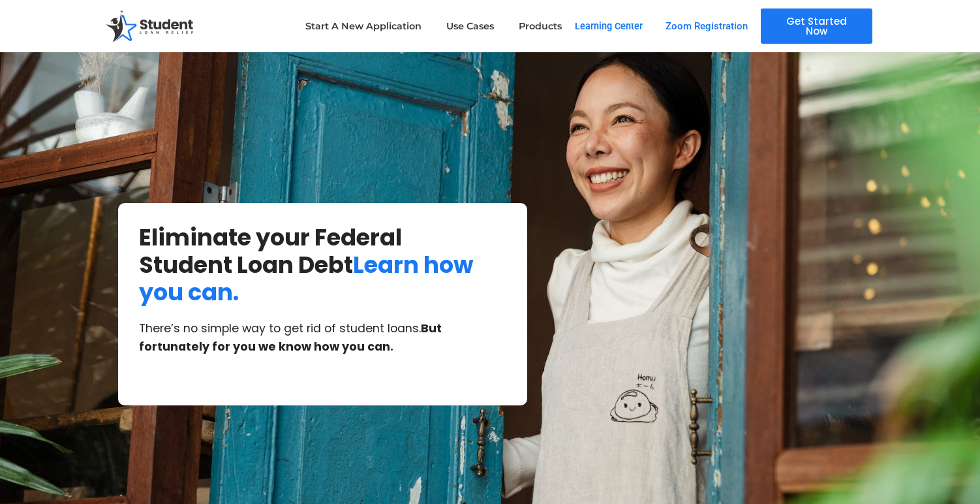 The width and height of the screenshot is (980, 504). Describe the element at coordinates (312, 265) in the screenshot. I see `h1: Eliminate your Federal Student Loan Debt` at that location.